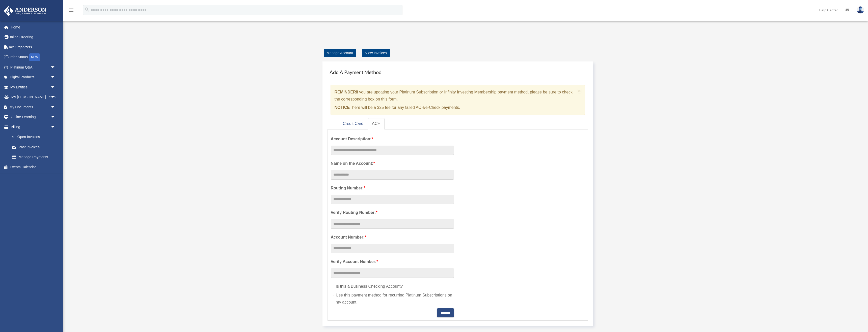 Image resolution: width=868 pixels, height=332 pixels. Describe the element at coordinates (35, 147) in the screenshot. I see `a: Past Invoices` at that location.